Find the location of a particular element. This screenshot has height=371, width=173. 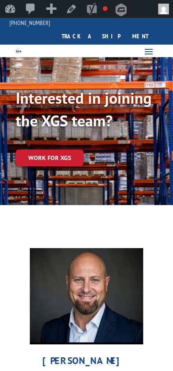

h1: Interested in joining is located at coordinates (86, 100).